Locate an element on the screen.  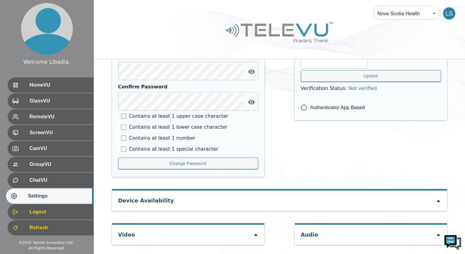
p: Contains at least 1 upper case character is located at coordinates (179, 116).